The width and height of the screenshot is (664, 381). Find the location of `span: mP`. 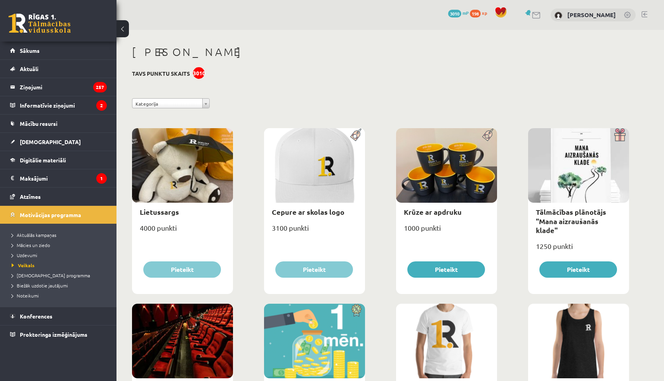

span: mP is located at coordinates (466, 13).